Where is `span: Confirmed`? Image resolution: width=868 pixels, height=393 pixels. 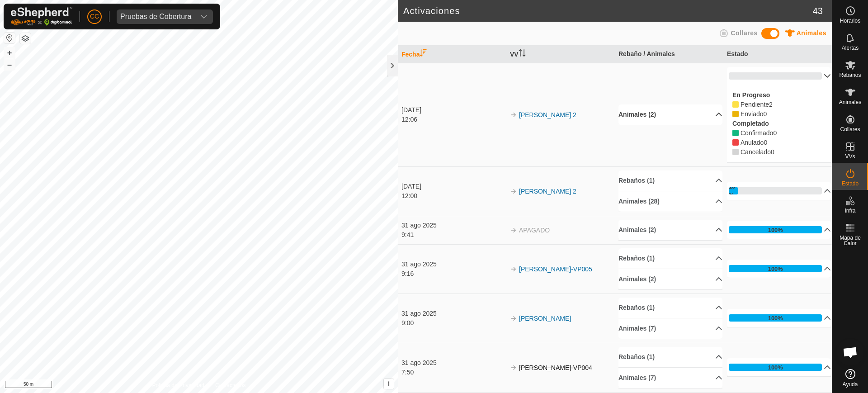
span: Confirmed is located at coordinates (757, 133).